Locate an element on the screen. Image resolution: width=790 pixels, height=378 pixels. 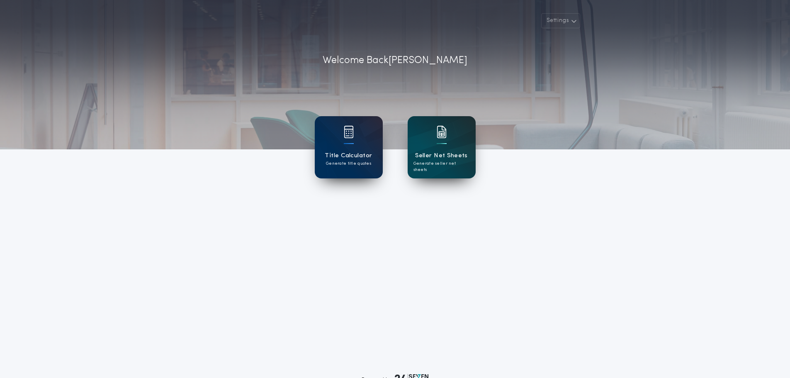
h1: Seller Net Sheets is located at coordinates (441, 156).